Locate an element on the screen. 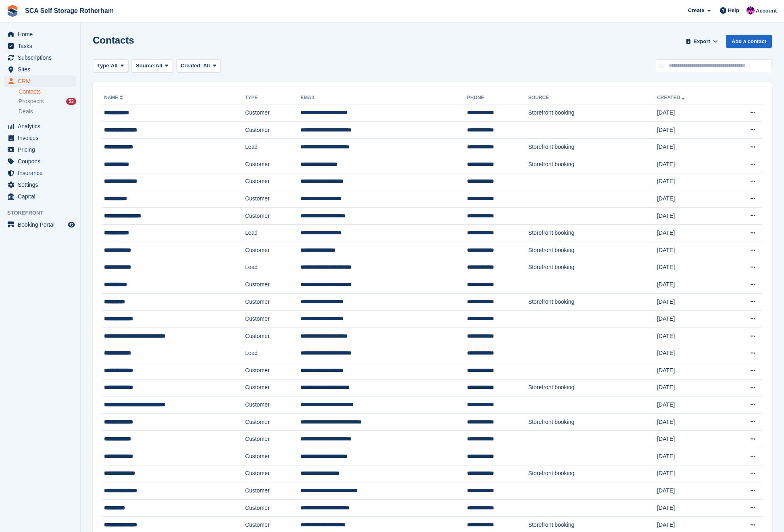  a: Prospects 53 is located at coordinates (47, 101).